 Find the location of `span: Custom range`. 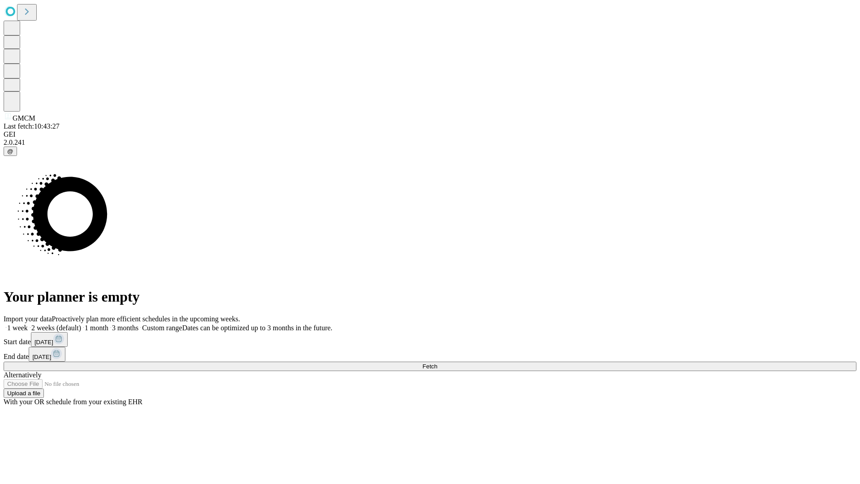

span: Custom range is located at coordinates (162, 327).